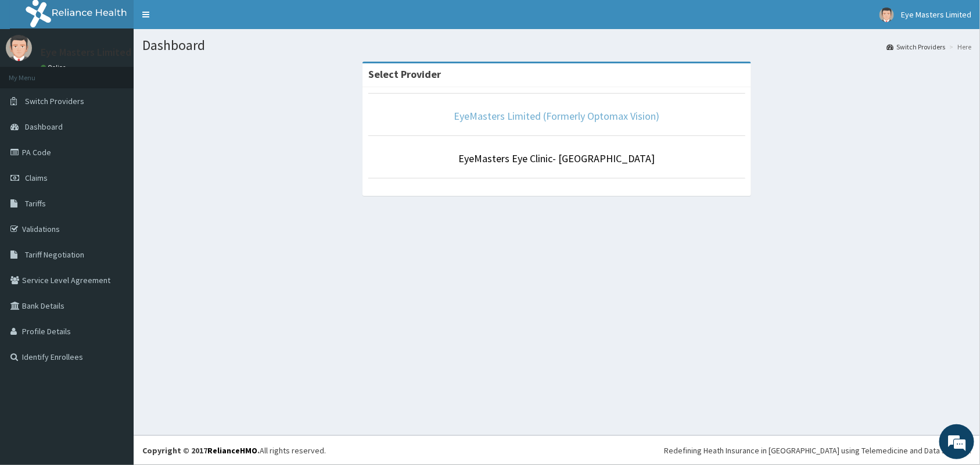 The height and width of the screenshot is (465, 980). I want to click on a: RelianceHMO, so click(232, 450).